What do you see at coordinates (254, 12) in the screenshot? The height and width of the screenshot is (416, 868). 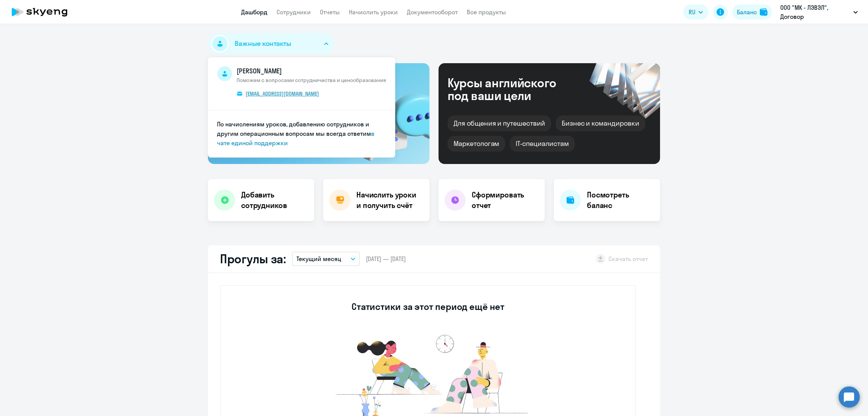 I see `a: Дашборд` at bounding box center [254, 12].